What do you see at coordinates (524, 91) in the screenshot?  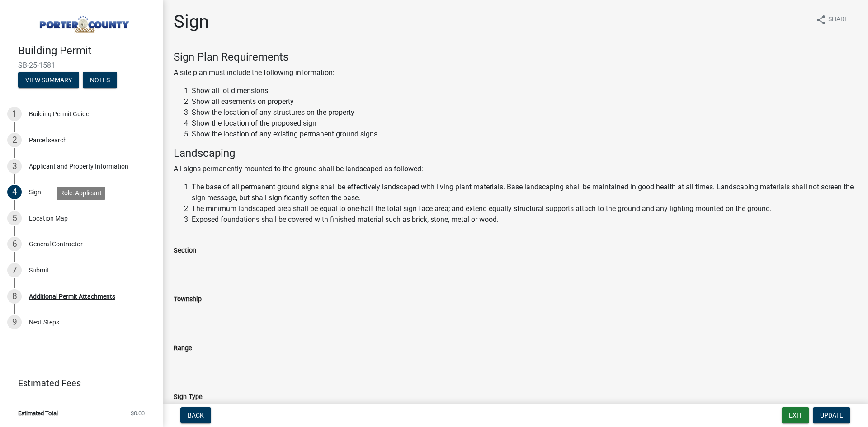 I see `li: Show all lot dimensions` at bounding box center [524, 91].